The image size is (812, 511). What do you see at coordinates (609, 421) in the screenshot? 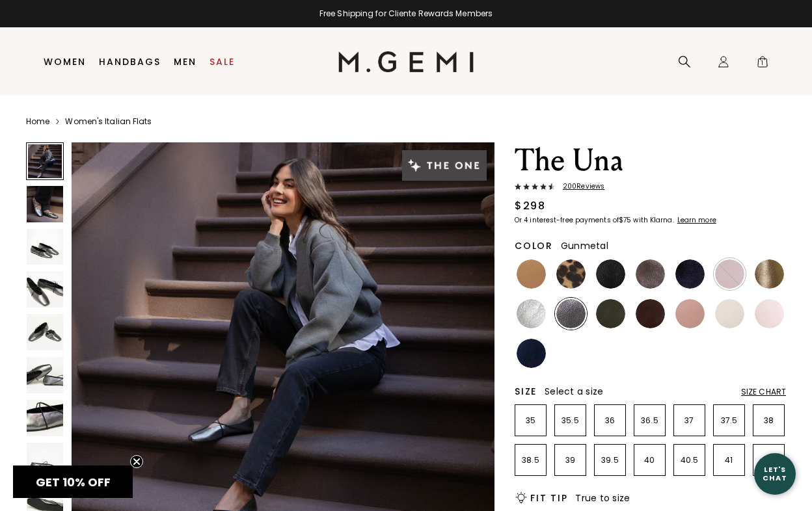
I see `p: 36` at bounding box center [609, 421].